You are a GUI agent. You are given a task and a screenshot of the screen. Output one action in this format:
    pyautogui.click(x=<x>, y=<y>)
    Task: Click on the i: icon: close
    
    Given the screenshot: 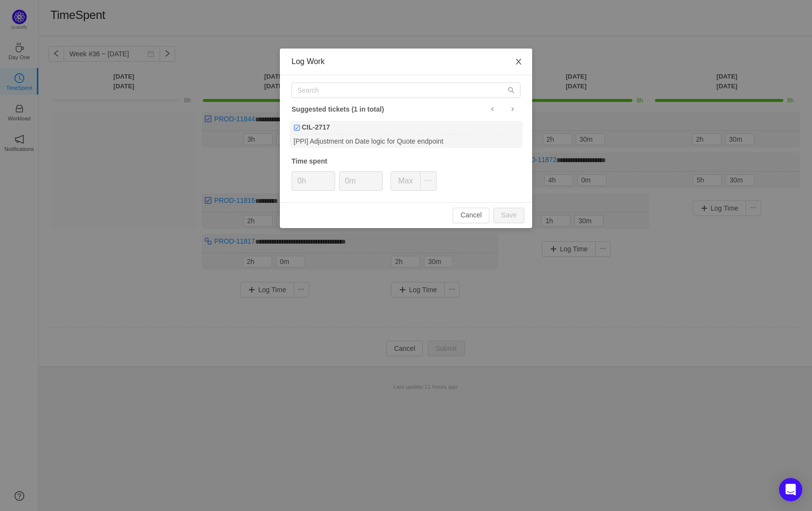 What is the action you would take?
    pyautogui.click(x=519, y=61)
    